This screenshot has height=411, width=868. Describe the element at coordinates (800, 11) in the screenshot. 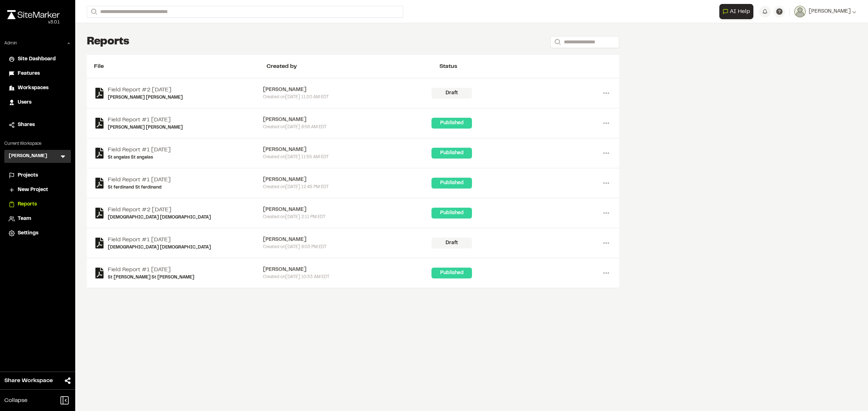

I see `img: User` at that location.